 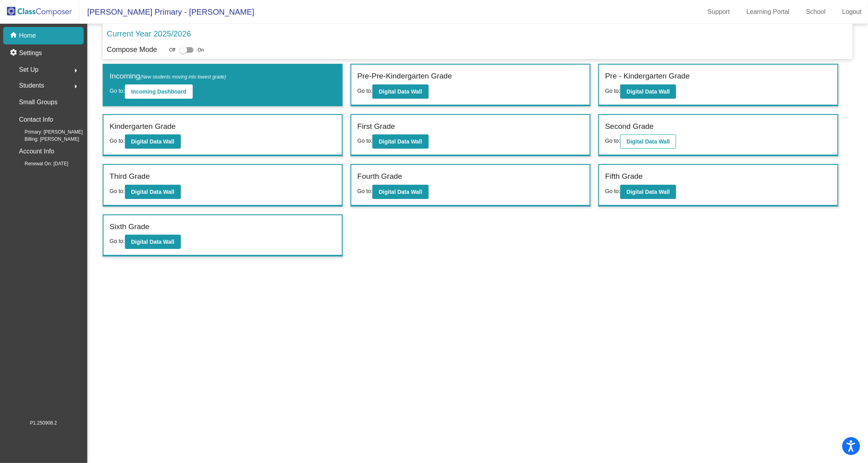 I want to click on a: Learning Portal, so click(x=768, y=12).